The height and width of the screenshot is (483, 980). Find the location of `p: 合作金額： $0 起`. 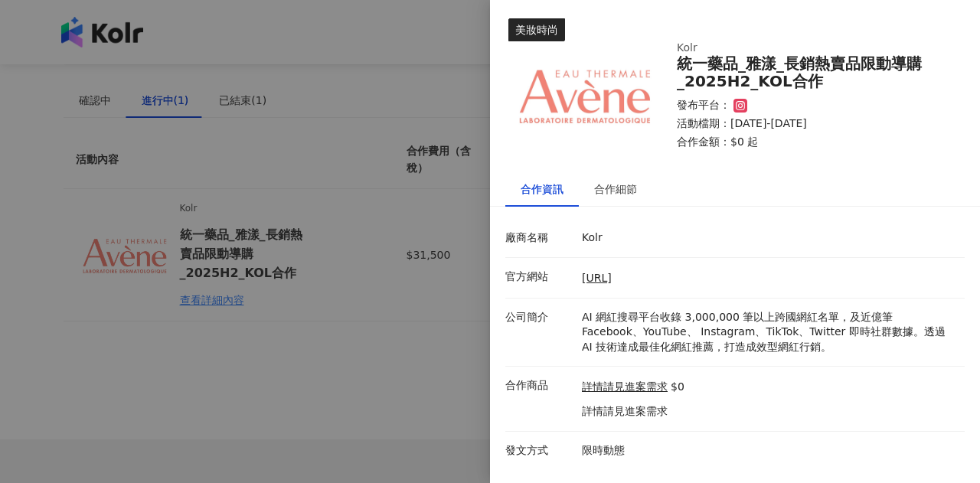

p: 合作金額： $0 起 is located at coordinates (812, 142).